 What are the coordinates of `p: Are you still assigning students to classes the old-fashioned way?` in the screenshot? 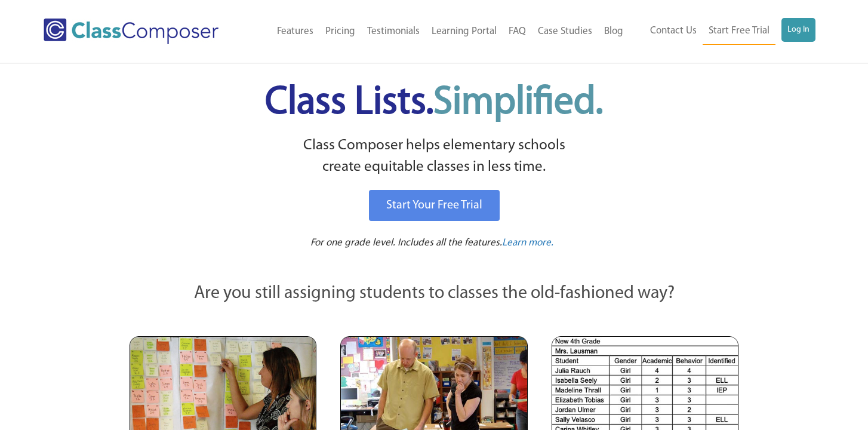 It's located at (434, 293).